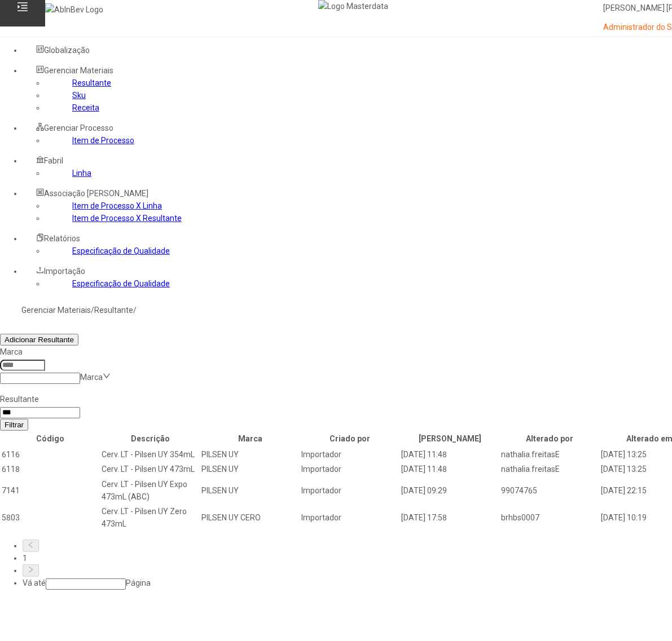 The height and width of the screenshot is (641, 672). What do you see at coordinates (79, 128) in the screenshot?
I see `span: Gerenciar Processo` at bounding box center [79, 128].